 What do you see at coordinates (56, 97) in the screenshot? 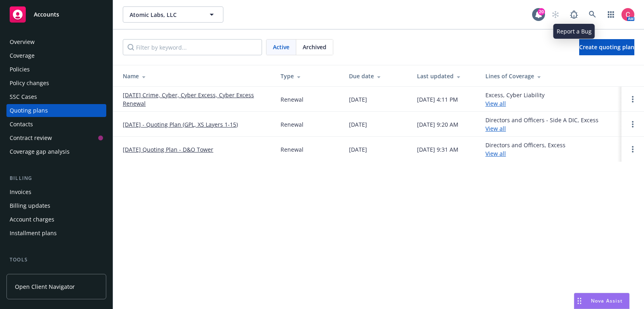
I see `a: SSC Cases` at bounding box center [56, 97].